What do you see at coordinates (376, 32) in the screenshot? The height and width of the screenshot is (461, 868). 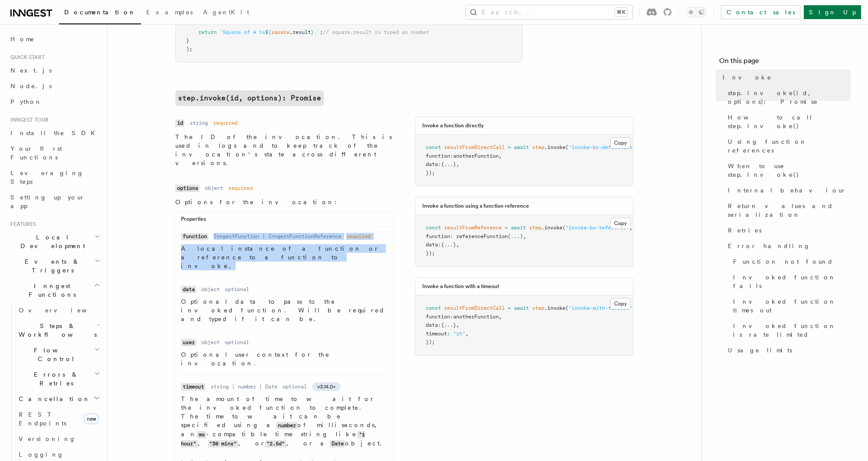 I see `span: // square.result is typed as number` at bounding box center [376, 32].